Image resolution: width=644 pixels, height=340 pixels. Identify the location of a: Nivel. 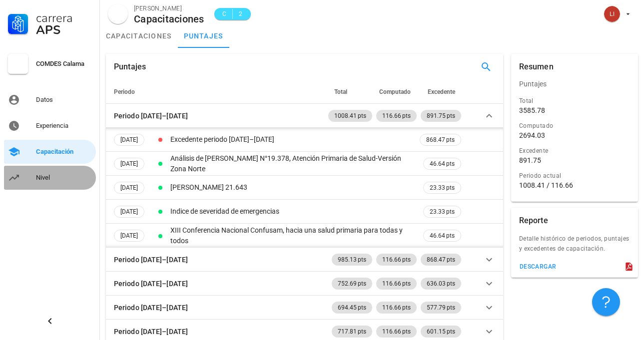
(50, 178).